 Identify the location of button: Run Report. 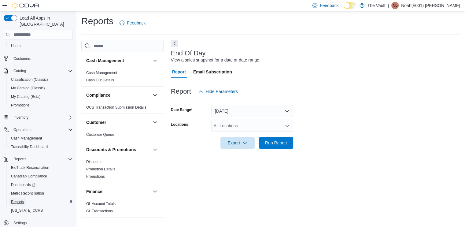
(276, 143).